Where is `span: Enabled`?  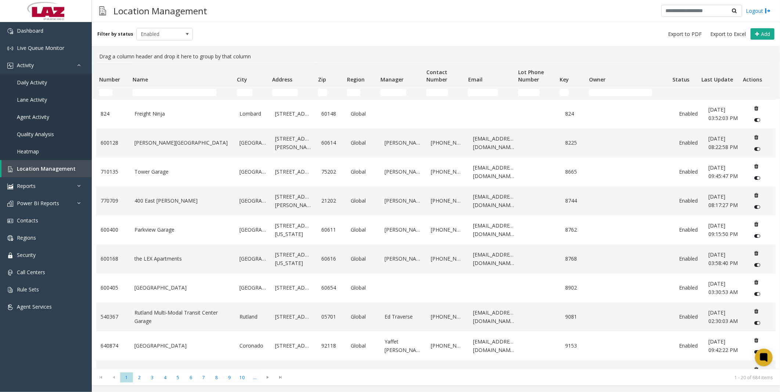 span: Enabled is located at coordinates (159, 34).